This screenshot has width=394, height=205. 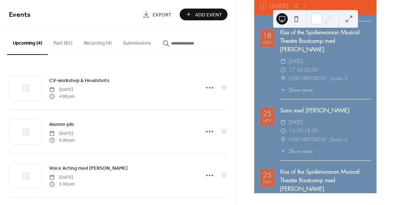 What do you see at coordinates (62, 140) in the screenshot?
I see `span: 6:00 pm` at bounding box center [62, 140].